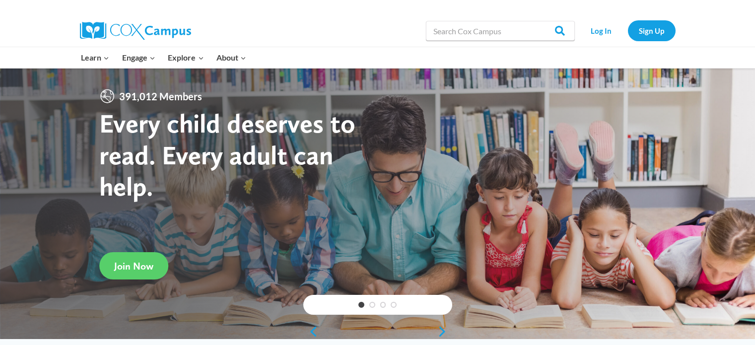 Image resolution: width=755 pixels, height=345 pixels. What do you see at coordinates (164, 58) in the screenshot?
I see `nav: Primary Navigation` at bounding box center [164, 58].